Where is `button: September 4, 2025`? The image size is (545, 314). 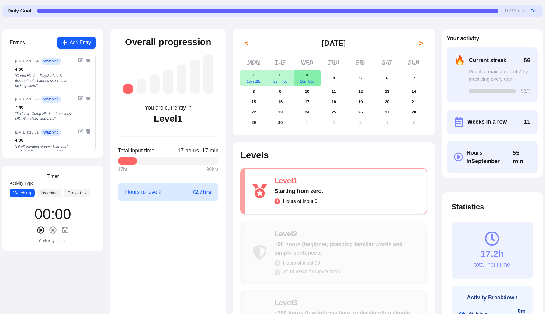
button: September 4, 2025 is located at coordinates (334, 78).